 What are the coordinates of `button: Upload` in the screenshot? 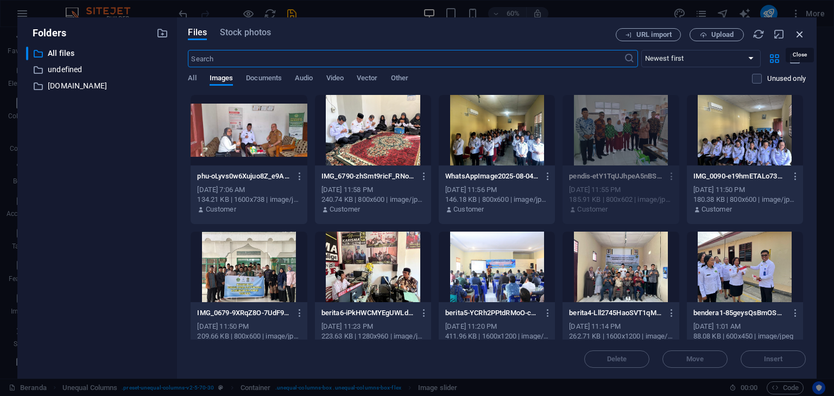 It's located at (716, 35).